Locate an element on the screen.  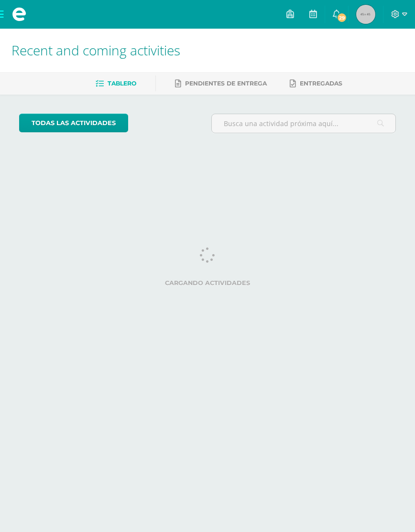
a: Tablero is located at coordinates (115, 83).